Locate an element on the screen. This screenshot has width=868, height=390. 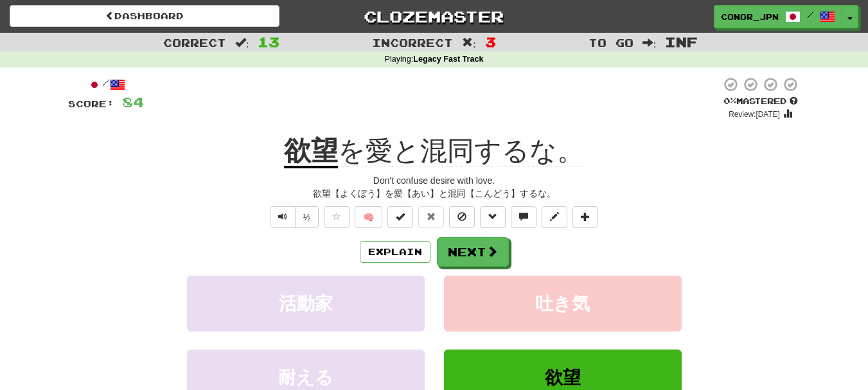
span: を愛と混同するな。 is located at coordinates (461, 151).